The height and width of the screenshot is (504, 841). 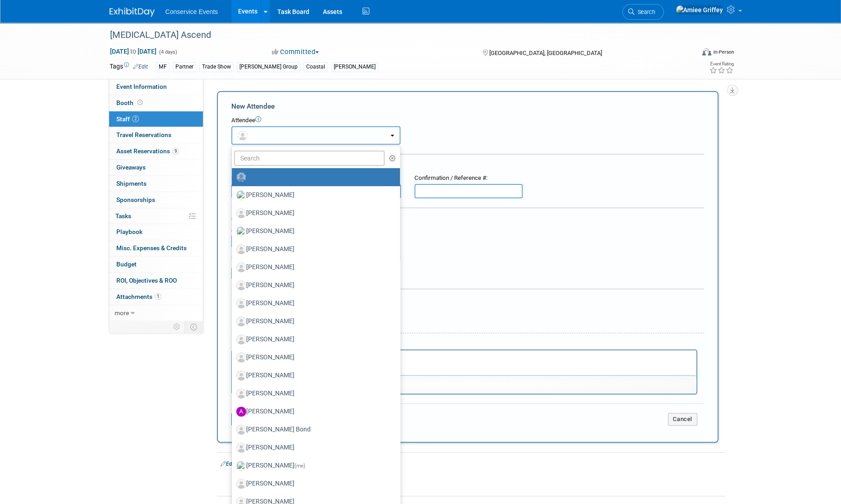 What do you see at coordinates (723, 52) in the screenshot?
I see `div: In-Person` at bounding box center [723, 52].